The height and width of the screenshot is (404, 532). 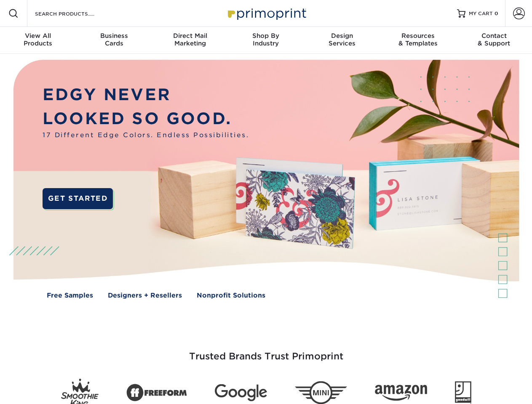 I want to click on div: Marketing, so click(x=190, y=39).